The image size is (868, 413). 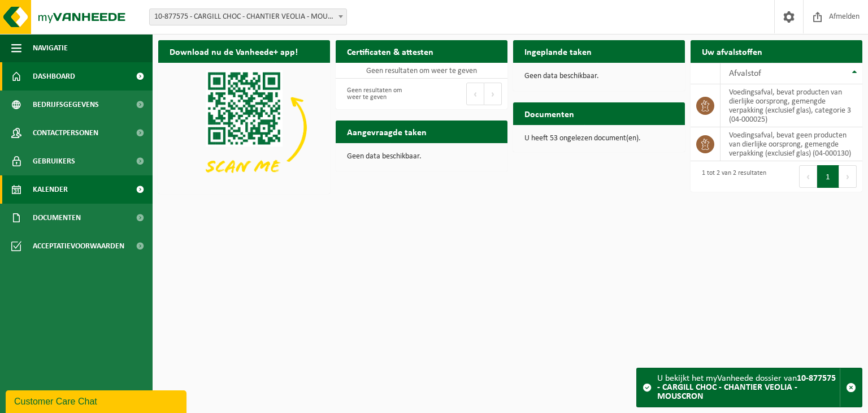 I want to click on p: U heeft 53 ongelezen document(en)., so click(x=599, y=139).